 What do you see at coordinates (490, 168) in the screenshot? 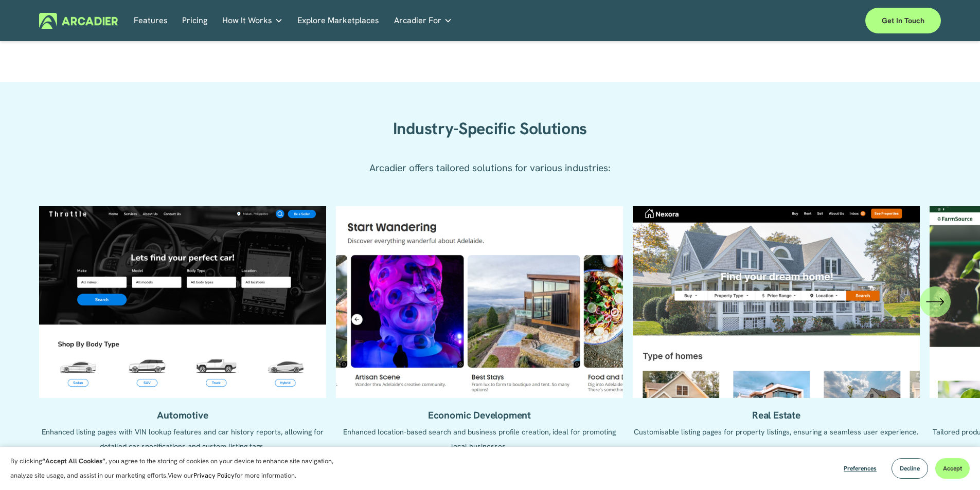
I see `span: Arcadier offers tailored solutions for various industries:` at bounding box center [490, 168].